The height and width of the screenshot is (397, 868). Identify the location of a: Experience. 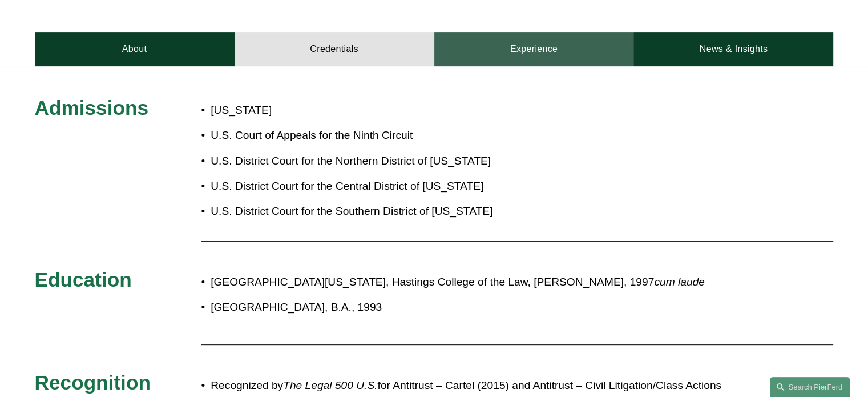
(535, 49).